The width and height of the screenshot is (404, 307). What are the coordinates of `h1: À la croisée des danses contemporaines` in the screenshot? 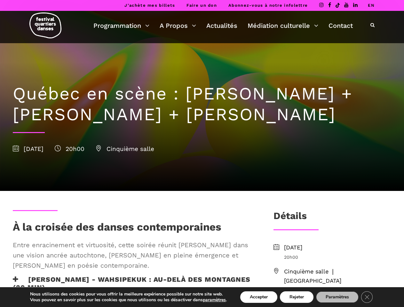 It's located at (117, 229).